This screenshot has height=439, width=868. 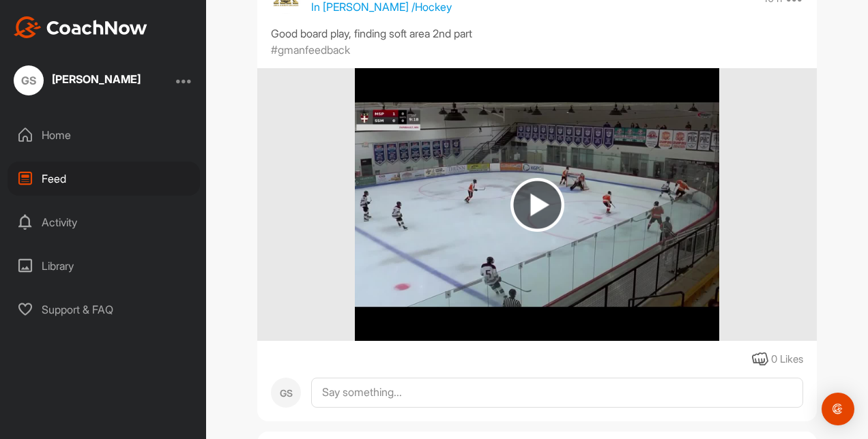 What do you see at coordinates (104, 222) in the screenshot?
I see `div: Activity` at bounding box center [104, 222].